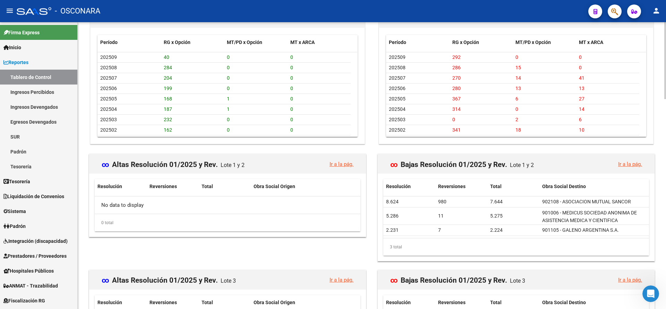 This screenshot has width=666, height=309. What do you see at coordinates (306, 187) in the screenshot?
I see `datatable-header-cell: Obra Social Origen` at bounding box center [306, 187].